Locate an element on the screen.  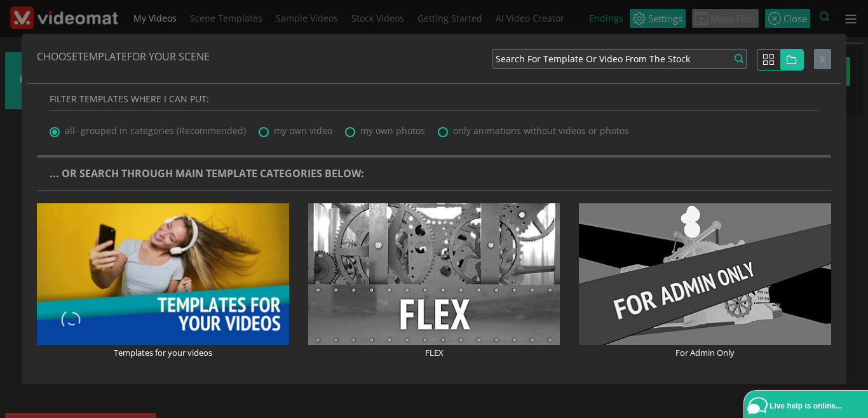
button: Close is located at coordinates (822, 59).